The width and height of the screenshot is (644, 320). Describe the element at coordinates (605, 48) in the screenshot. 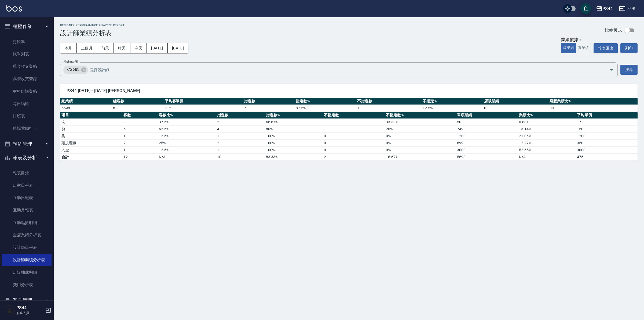

I see `button: 報表匯出` at that location.